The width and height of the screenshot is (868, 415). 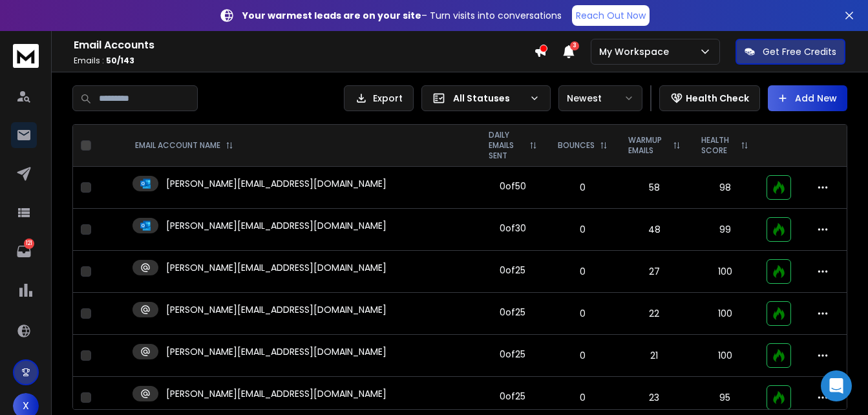 I want to click on p: BOUNCES, so click(x=575, y=145).